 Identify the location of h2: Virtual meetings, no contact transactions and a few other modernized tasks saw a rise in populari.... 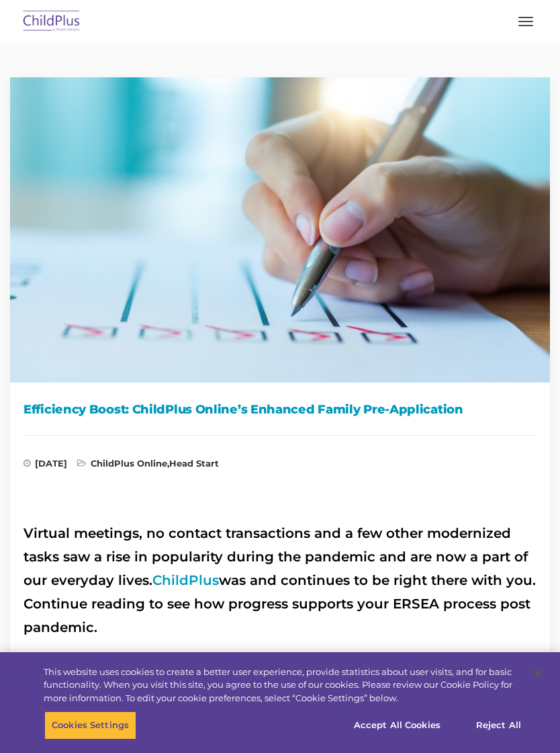
(280, 580).